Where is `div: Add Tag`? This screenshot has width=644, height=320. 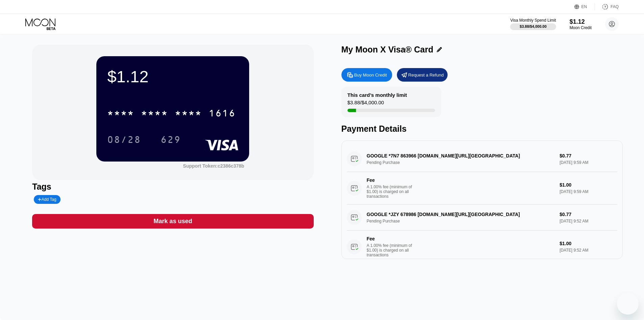 div: Add Tag is located at coordinates (47, 199).